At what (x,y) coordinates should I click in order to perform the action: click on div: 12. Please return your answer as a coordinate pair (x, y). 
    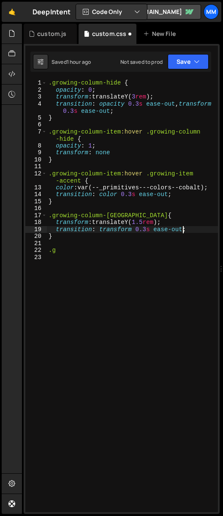
    Looking at the image, I should click on (36, 177).